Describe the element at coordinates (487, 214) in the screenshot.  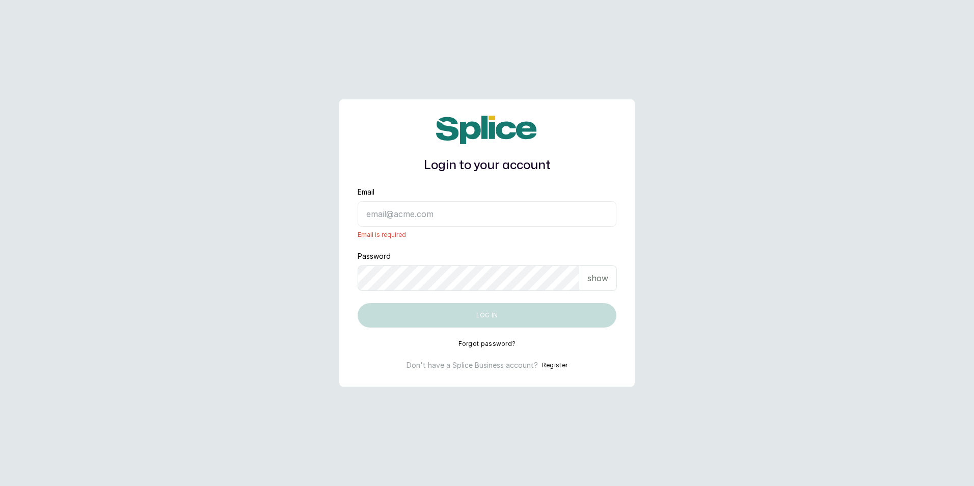
I see `input: email@acme.com` at that location.